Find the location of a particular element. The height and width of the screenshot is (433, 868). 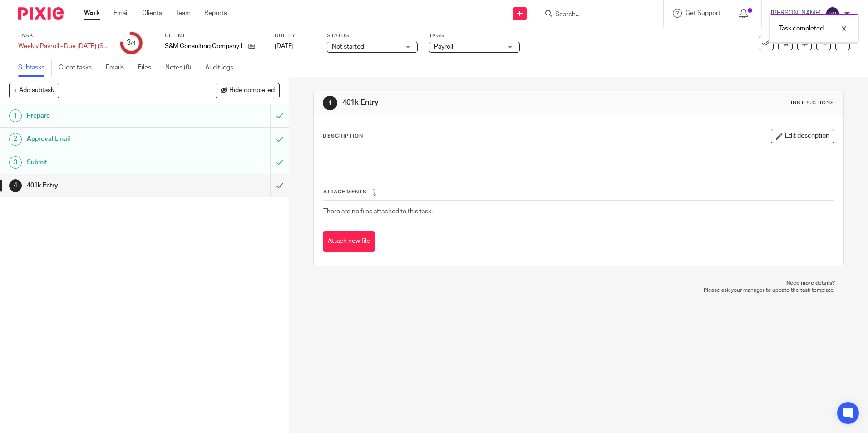

a: Team is located at coordinates (183, 13).